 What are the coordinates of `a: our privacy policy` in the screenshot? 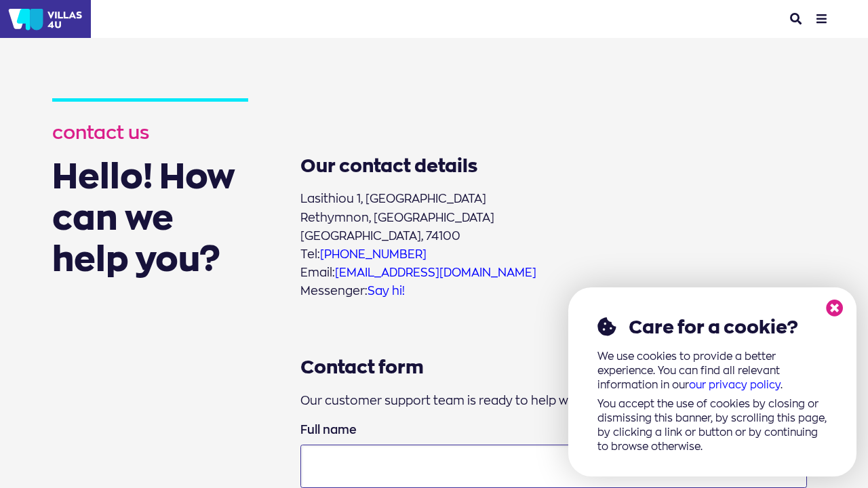 It's located at (734, 384).